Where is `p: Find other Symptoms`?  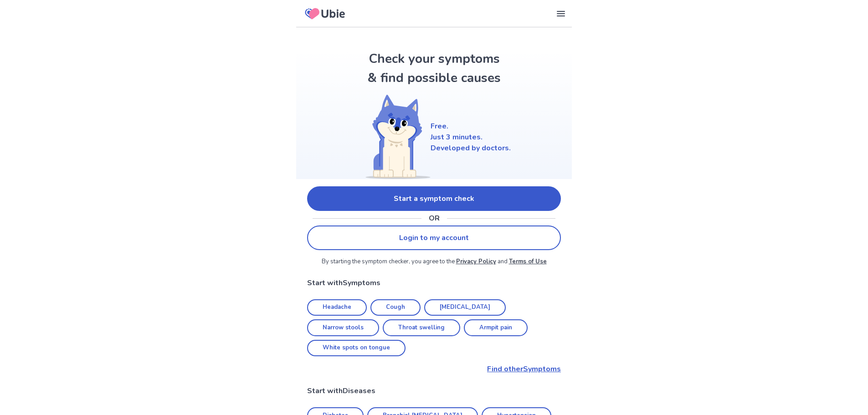
p: Find other Symptoms is located at coordinates (434, 369).